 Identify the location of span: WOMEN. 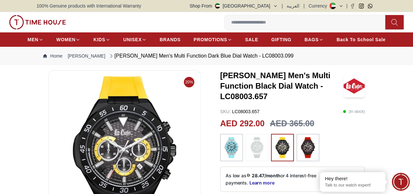
(66, 40).